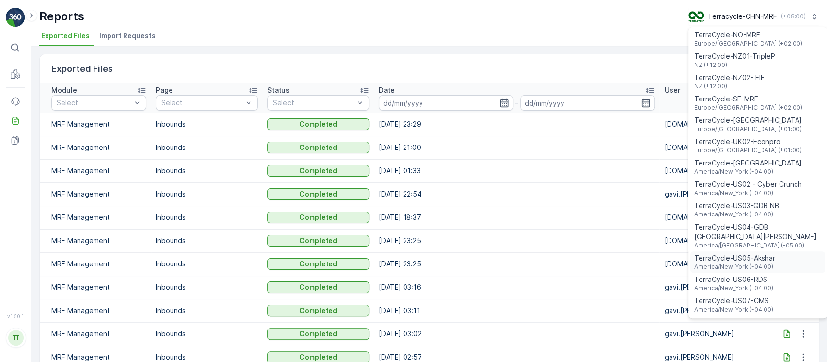 The image size is (827, 362). Describe the element at coordinates (164, 90) in the screenshot. I see `p: Page` at that location.